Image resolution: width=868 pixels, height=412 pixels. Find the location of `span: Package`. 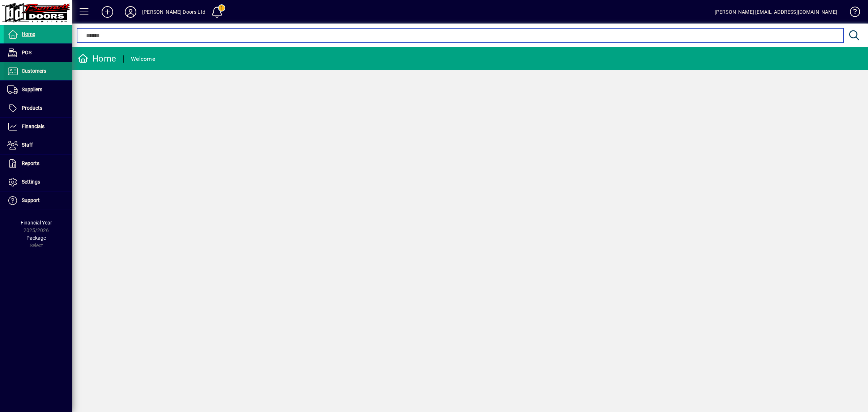

span: Package is located at coordinates (36, 238).